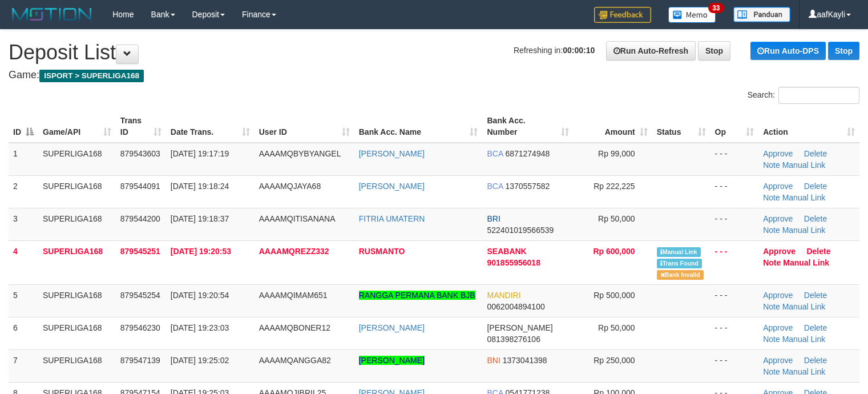 This screenshot has height=394, width=868. What do you see at coordinates (513, 263) in the screenshot?
I see `span: Copy 901855956018 to clipboard` at bounding box center [513, 263].